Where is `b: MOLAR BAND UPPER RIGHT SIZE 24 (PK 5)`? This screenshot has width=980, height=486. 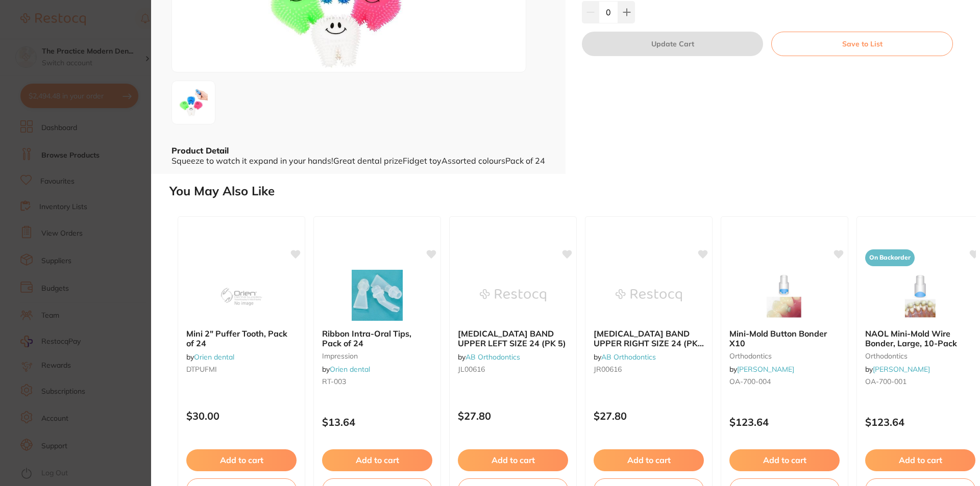
b: MOLAR BAND UPPER RIGHT SIZE 24 (PK 5) is located at coordinates (649, 338).